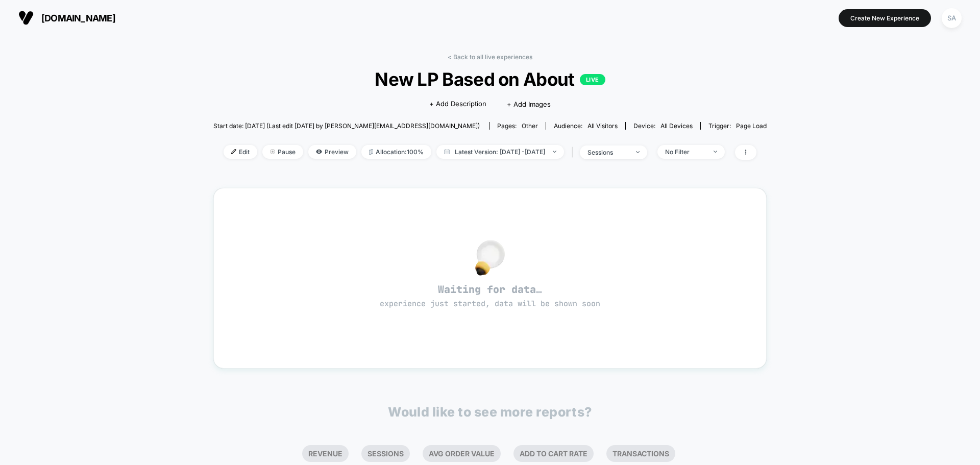 The image size is (980, 465). Describe the element at coordinates (325, 454) in the screenshot. I see `li: Revenue` at that location.